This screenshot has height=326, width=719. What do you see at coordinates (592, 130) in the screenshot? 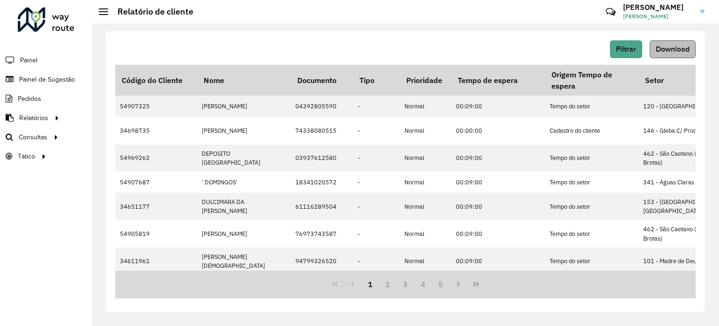
I see `td: Cadastro do cliente` at bounding box center [592, 130].